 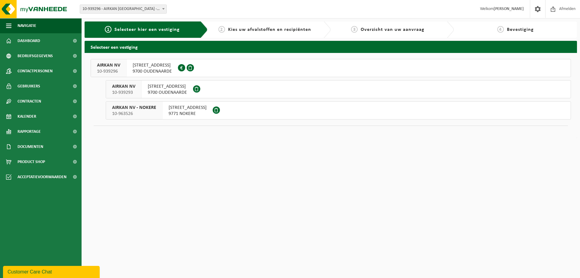 I want to click on span: 10-939296 - AIRKAN NV - OUDENAARDE, so click(x=123, y=9).